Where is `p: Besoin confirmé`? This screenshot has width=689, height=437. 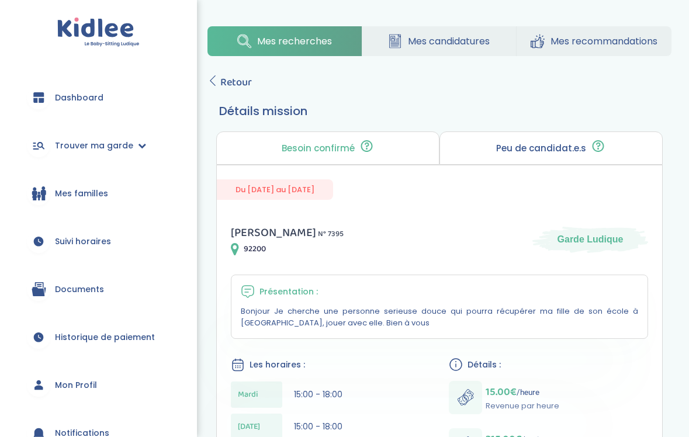
p: Besoin confirmé is located at coordinates (318, 148).